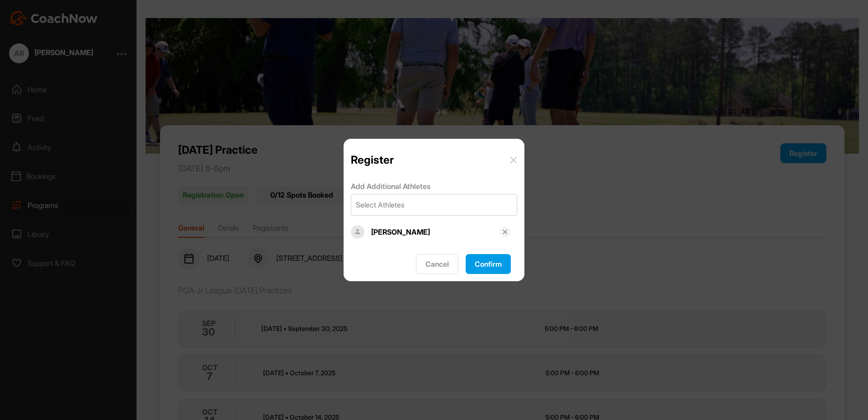  Describe the element at coordinates (357, 232) in the screenshot. I see `img: Profile picture` at that location.